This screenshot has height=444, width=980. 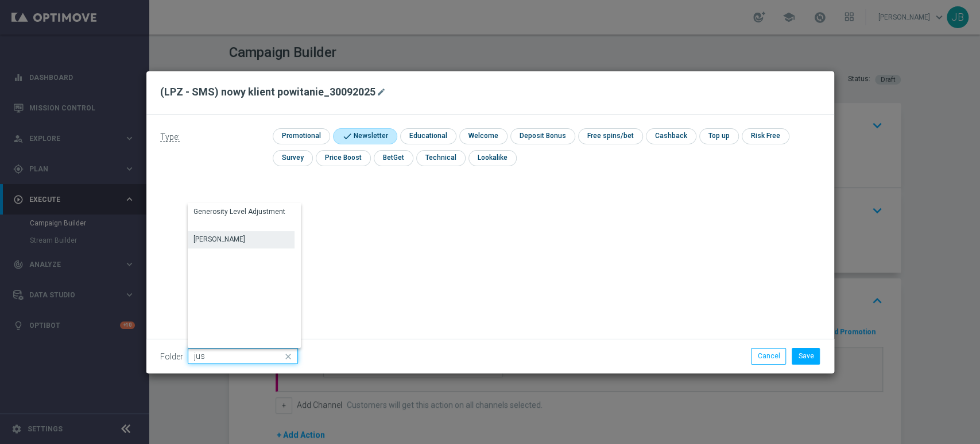 I want to click on button: Cancel, so click(x=769, y=356).